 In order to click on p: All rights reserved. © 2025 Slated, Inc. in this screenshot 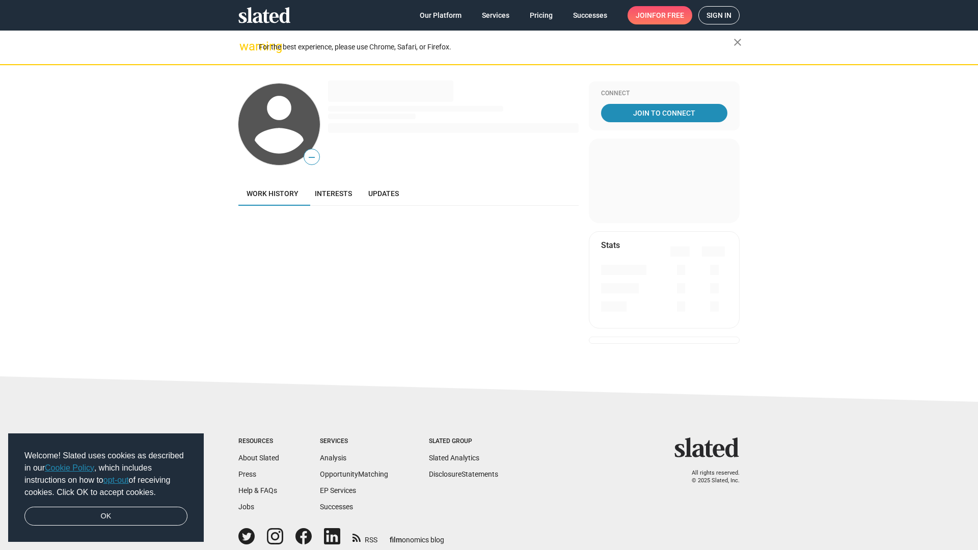, I will do `click(710, 477)`.